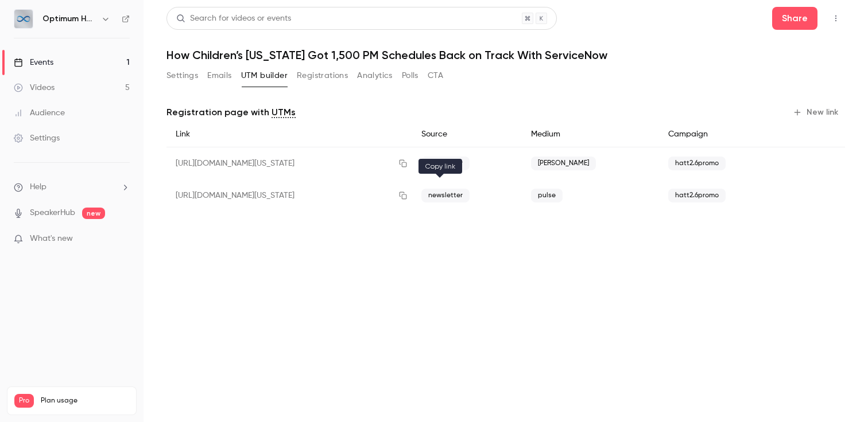 The image size is (868, 422). What do you see at coordinates (722, 134) in the screenshot?
I see `div: Campaign` at bounding box center [722, 134].